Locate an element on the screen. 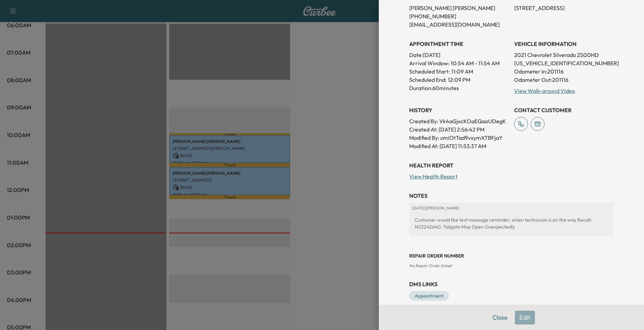 The width and height of the screenshot is (644, 330). h3: CONTACT CUSTOMER is located at coordinates (564, 110).